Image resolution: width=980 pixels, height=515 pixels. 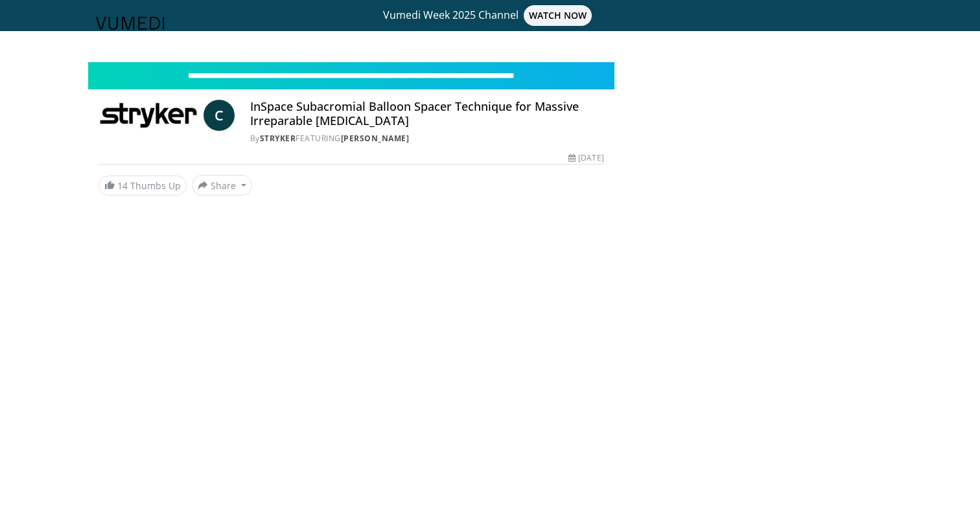 I want to click on img: Stryker, so click(x=149, y=116).